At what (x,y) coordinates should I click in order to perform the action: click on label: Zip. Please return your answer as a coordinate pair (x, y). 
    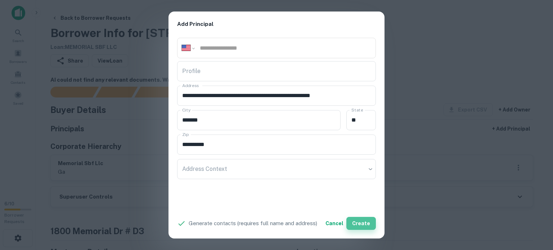
    Looking at the image, I should click on (185, 134).